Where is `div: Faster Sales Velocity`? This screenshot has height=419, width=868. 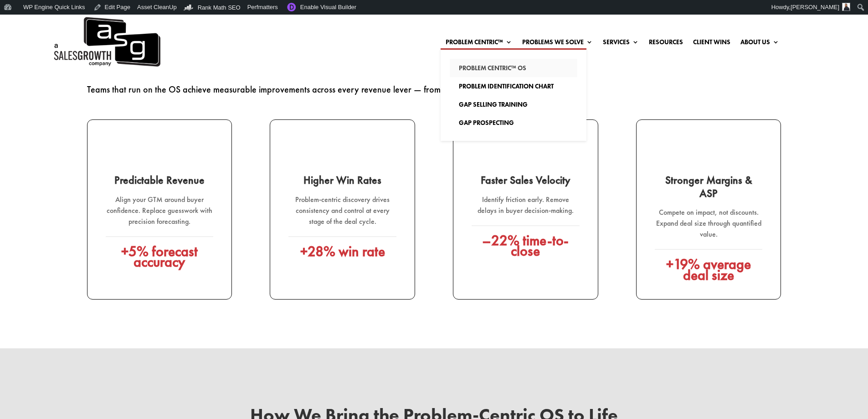 div: Faster Sales Velocity is located at coordinates (526, 180).